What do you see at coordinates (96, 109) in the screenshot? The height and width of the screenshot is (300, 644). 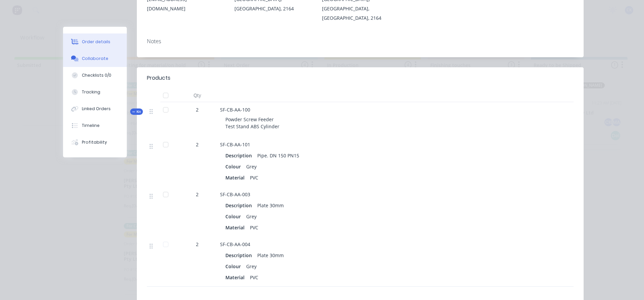 I see `div: Linked Orders` at bounding box center [96, 109].